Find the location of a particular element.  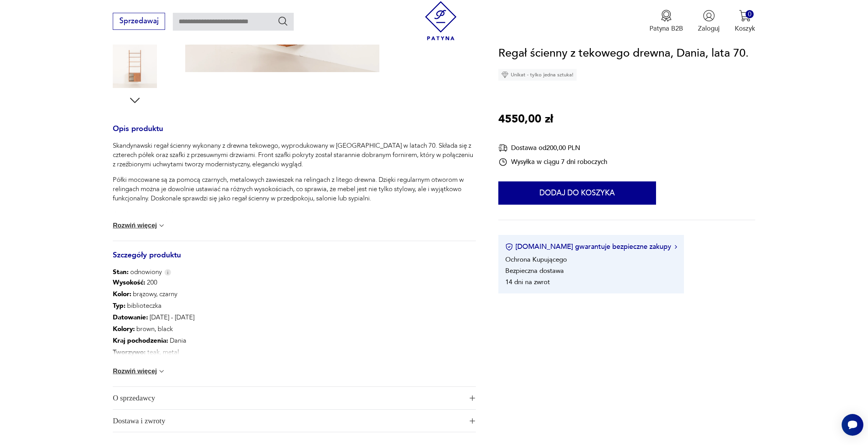

b: Tworzywo : is located at coordinates (129, 352).